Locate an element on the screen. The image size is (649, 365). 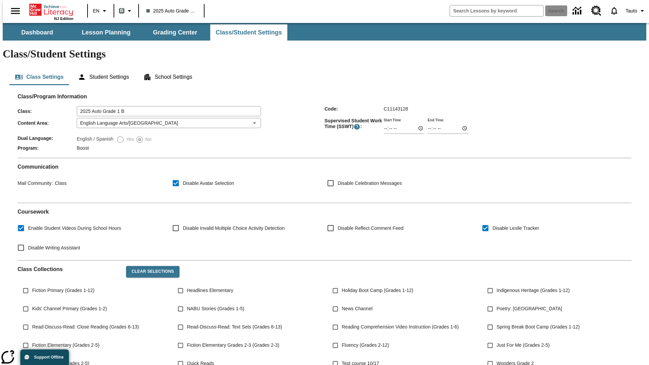
span: Disable Reflect Comment Feed is located at coordinates (371, 228).